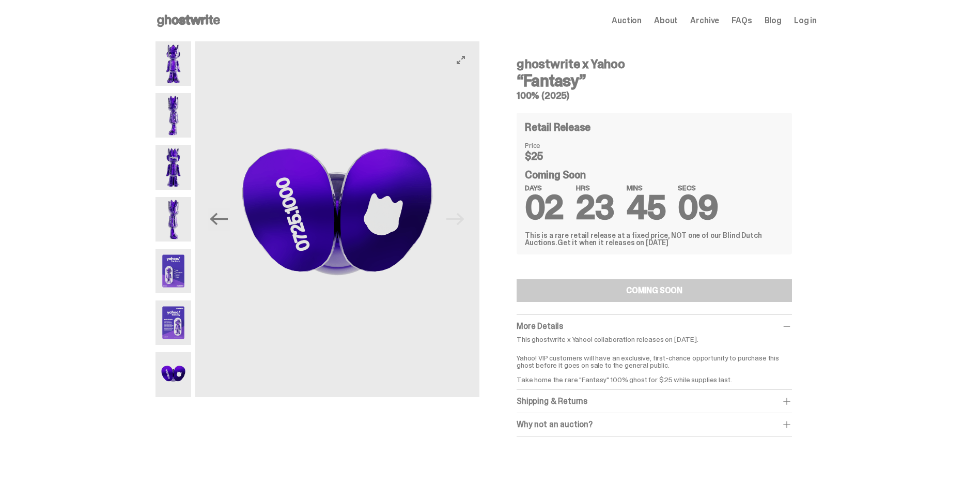 The width and height of the screenshot is (980, 482). What do you see at coordinates (654, 425) in the screenshot?
I see `div: Why not an auction?` at bounding box center [654, 425].